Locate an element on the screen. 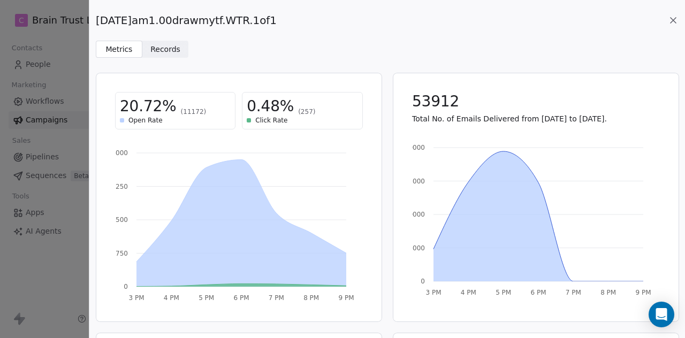  span: 0.48% is located at coordinates (270, 106).